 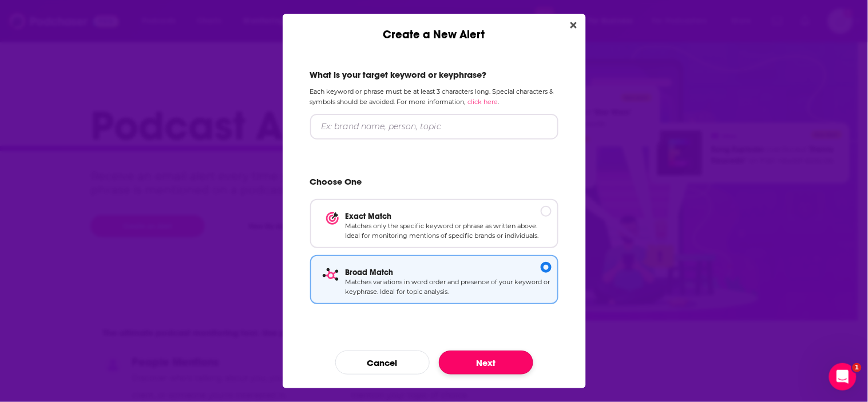 I want to click on p: Matches variations in word order and presence of your keyword or keyphrase. Ideal for topic analy..., so click(x=449, y=287).